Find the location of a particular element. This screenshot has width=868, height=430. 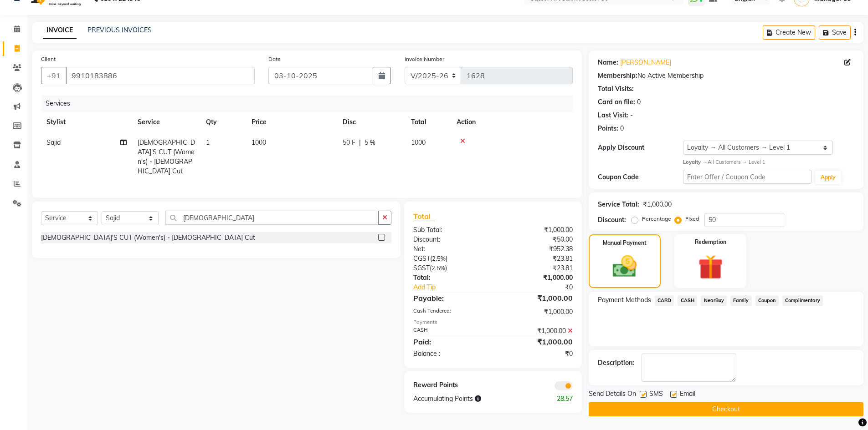

th: Stylist is located at coordinates (87, 122).